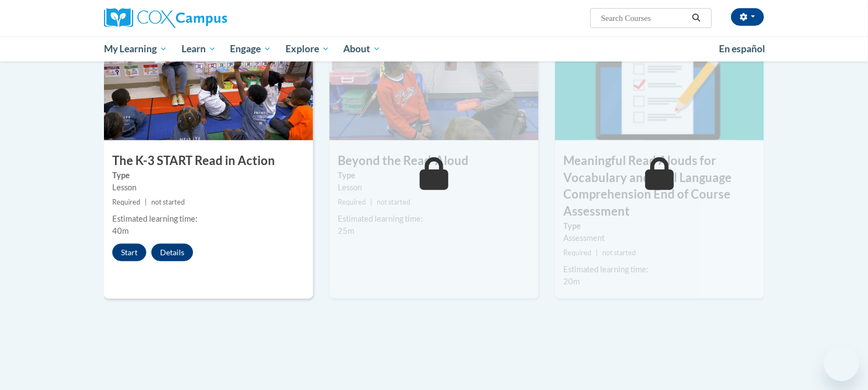 This screenshot has height=390, width=868. I want to click on span: 40m, so click(121, 231).